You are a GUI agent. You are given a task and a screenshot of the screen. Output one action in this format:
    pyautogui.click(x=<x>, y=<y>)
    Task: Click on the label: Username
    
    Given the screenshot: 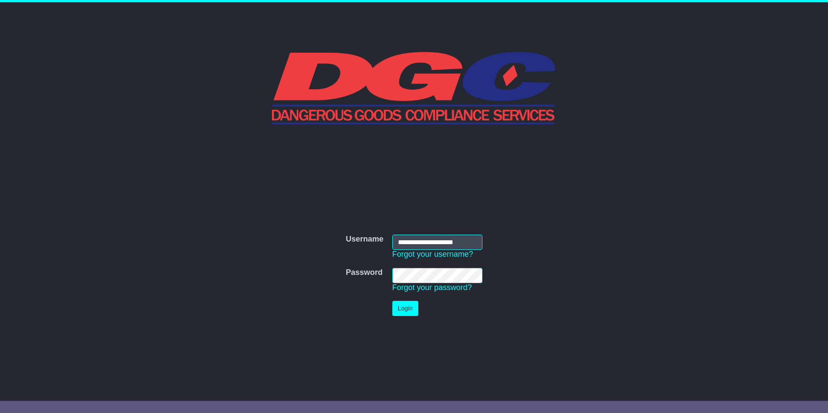 What is the action you would take?
    pyautogui.click(x=364, y=239)
    